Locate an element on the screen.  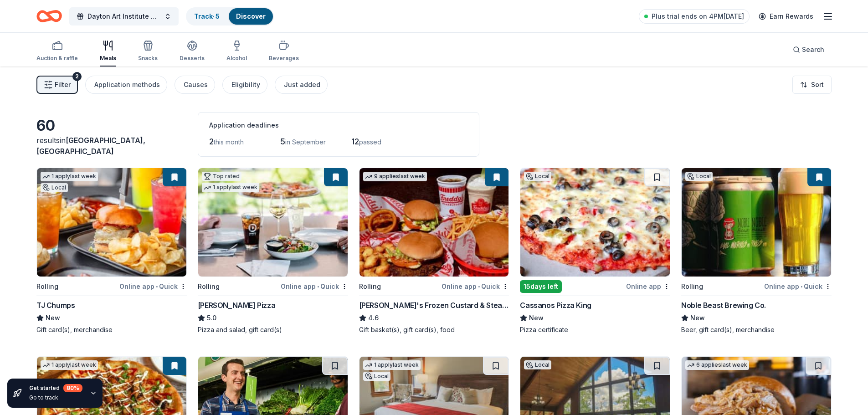
div: Pizza and salad, gift card(s) is located at coordinates (273, 330).